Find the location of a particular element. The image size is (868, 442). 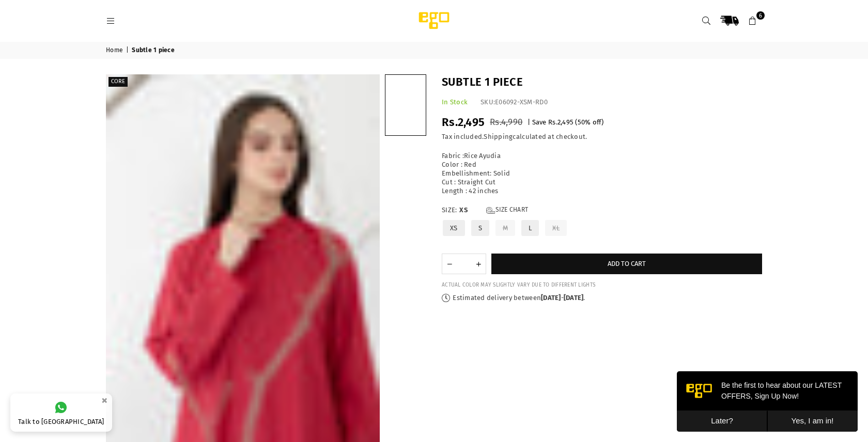

span: Rice Ayudia is located at coordinates (482, 155).